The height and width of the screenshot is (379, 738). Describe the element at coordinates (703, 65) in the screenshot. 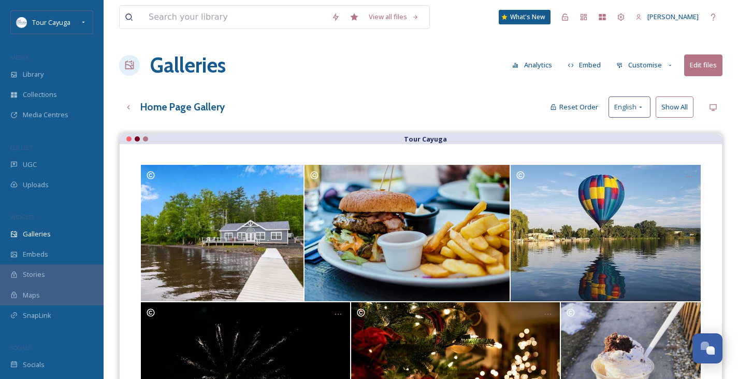

I see `button: Edit files` at that location.